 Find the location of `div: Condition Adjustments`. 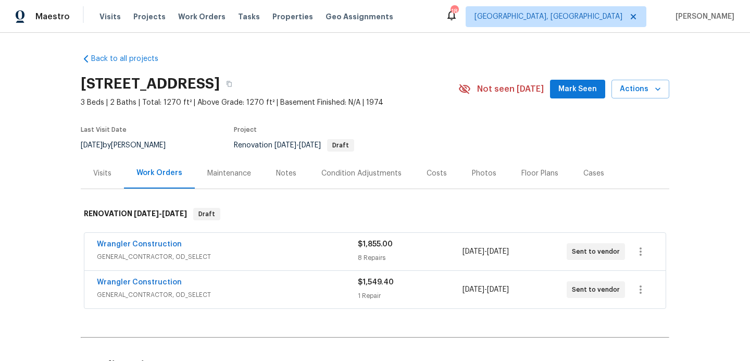

div: Condition Adjustments is located at coordinates (361, 173).